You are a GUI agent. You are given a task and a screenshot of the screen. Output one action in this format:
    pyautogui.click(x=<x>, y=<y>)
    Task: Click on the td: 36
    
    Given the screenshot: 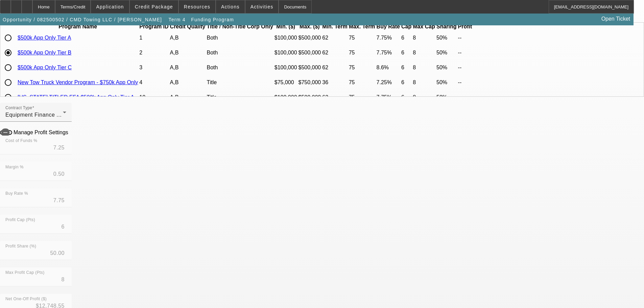 What is the action you would take?
    pyautogui.click(x=335, y=82)
    